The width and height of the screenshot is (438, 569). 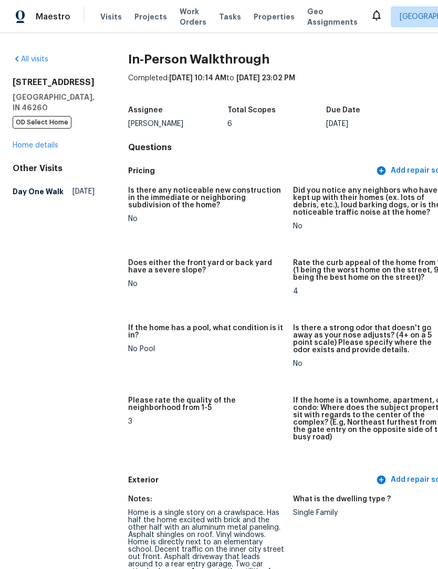 What do you see at coordinates (251, 171) in the screenshot?
I see `h5: Pricing` at bounding box center [251, 171].